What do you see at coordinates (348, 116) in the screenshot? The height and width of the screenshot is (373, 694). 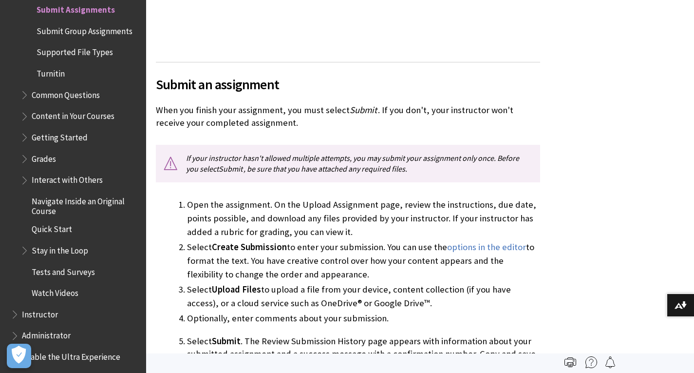 I see `p: When you finish your assignment, you must select . If you don't, your instructor won't receive yo...` at bounding box center [348, 116].